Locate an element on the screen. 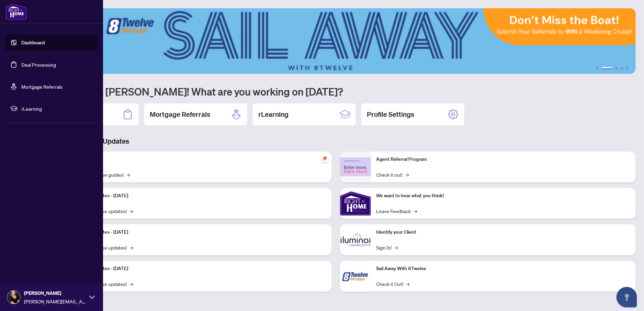  img: Agent Referral Program is located at coordinates (355, 167).